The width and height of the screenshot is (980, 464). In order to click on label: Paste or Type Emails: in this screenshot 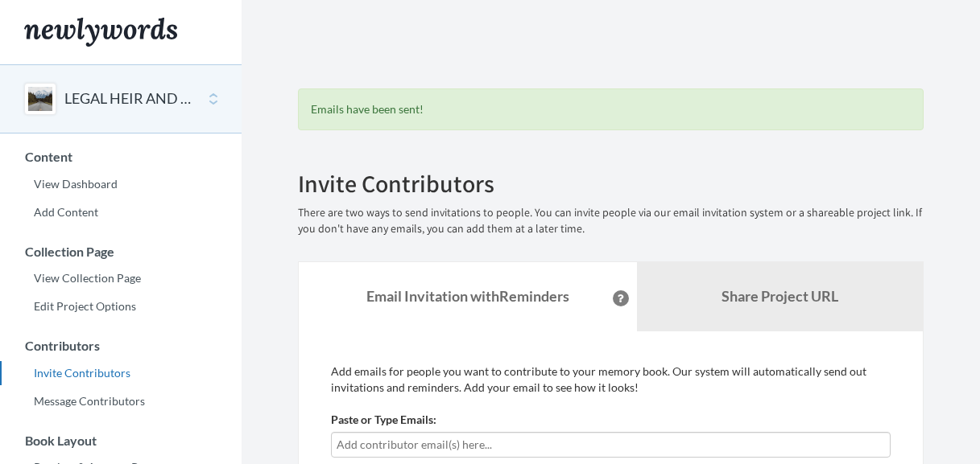, I will do `click(383, 420)`.